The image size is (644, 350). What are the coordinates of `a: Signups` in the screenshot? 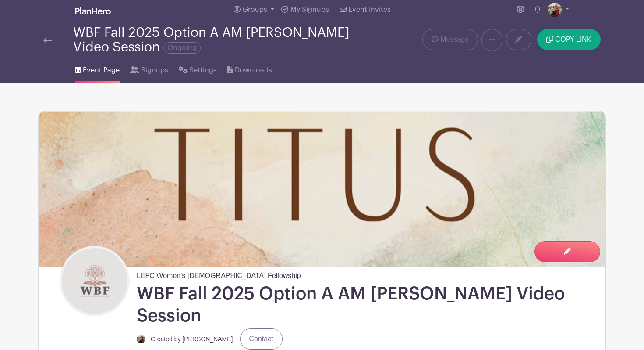 It's located at (149, 69).